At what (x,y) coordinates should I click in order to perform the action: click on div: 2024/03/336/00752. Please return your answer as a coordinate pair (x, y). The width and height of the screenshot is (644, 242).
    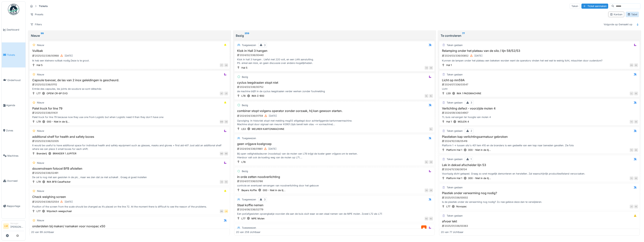
    Looking at the image, I should click on (335, 87).